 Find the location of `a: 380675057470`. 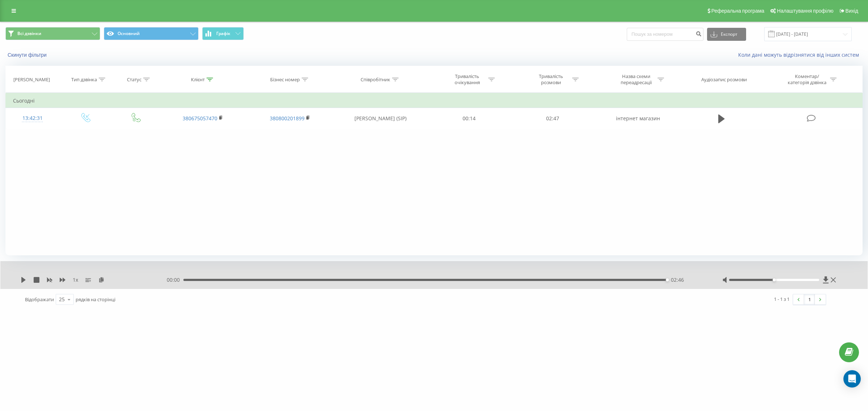

a: 380675057470 is located at coordinates (200, 118).